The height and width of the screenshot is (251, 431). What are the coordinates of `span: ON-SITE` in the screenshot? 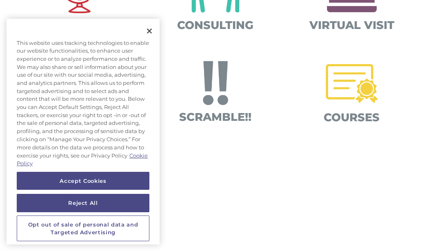 It's located at (79, 25).